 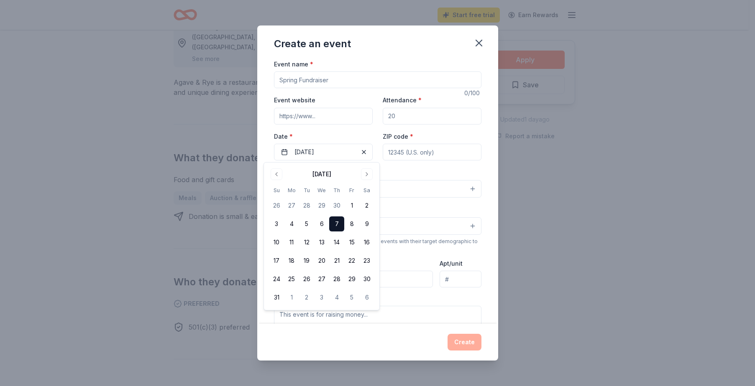 What do you see at coordinates (306, 261) in the screenshot?
I see `button: 19` at bounding box center [306, 261].